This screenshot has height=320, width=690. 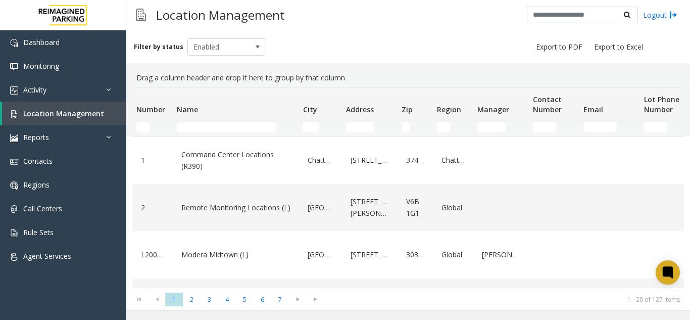 I want to click on input: Zip Filter, so click(x=406, y=127).